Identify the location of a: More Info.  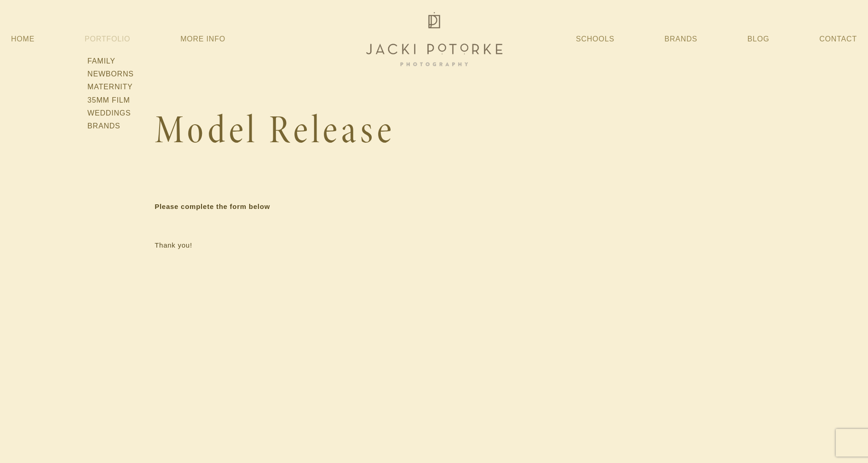
(203, 39).